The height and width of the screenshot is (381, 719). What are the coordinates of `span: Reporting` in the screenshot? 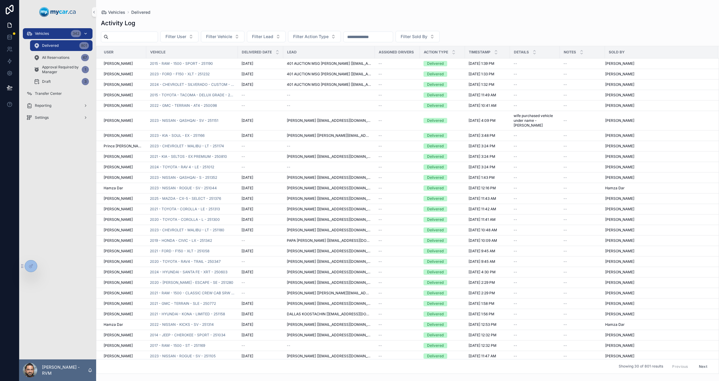 It's located at (43, 106).